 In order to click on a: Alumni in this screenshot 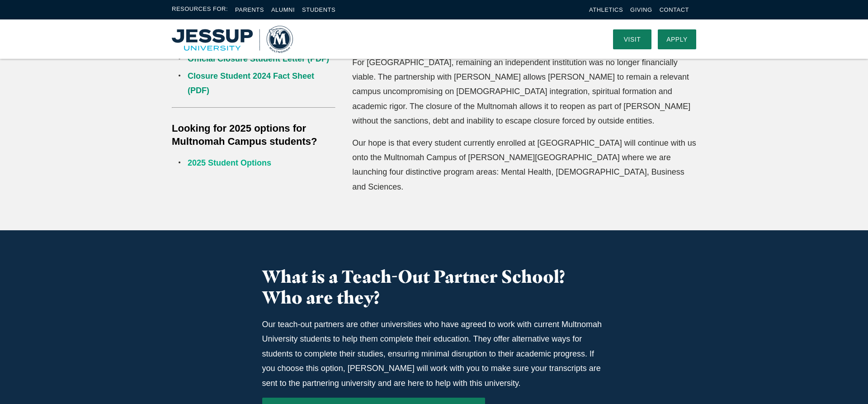, I will do `click(283, 10)`.